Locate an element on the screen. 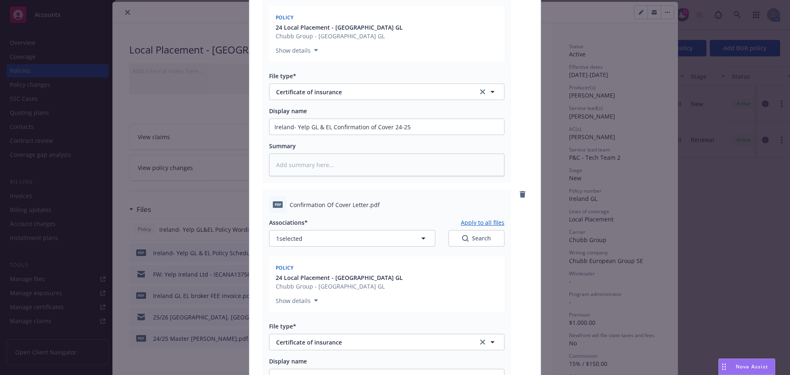  span: Display name is located at coordinates (288, 361).